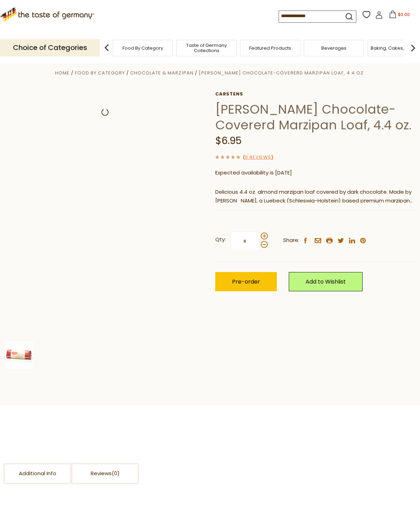  Describe the element at coordinates (291, 240) in the screenshot. I see `span: Share:` at that location.